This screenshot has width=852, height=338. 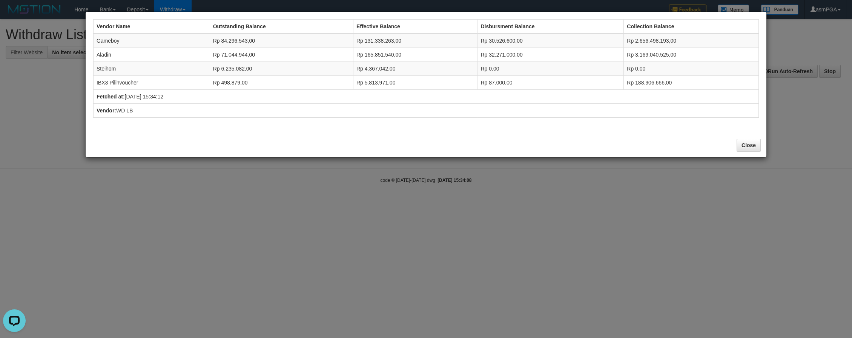 I want to click on td: IBX3 Pilihvoucher, so click(x=151, y=83).